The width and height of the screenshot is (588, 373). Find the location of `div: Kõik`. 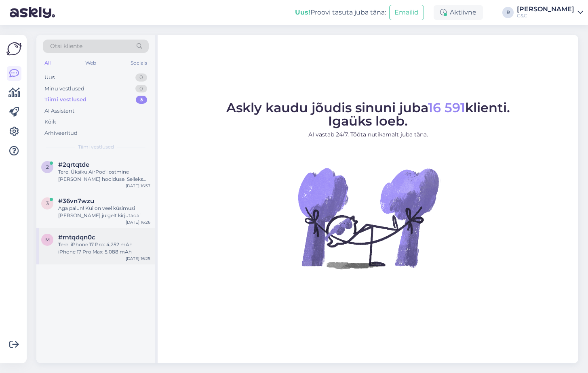

div: Kõik is located at coordinates (50, 122).